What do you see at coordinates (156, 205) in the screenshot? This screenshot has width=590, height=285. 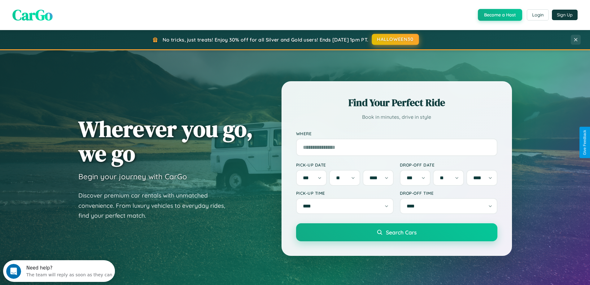 I see `p: Discover premium car rentals with unmatched convenience. From luxury vehicles to everyday rides, ...` at bounding box center [156, 205].